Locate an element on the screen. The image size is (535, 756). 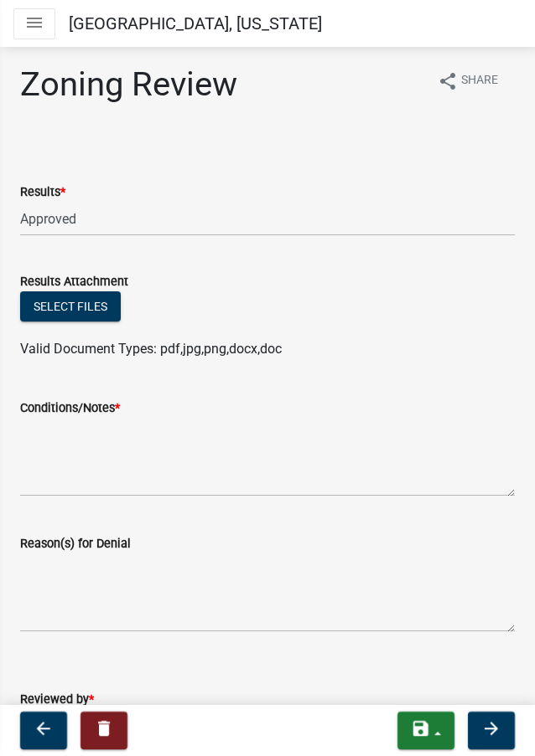
button: menu is located at coordinates (34, 24).